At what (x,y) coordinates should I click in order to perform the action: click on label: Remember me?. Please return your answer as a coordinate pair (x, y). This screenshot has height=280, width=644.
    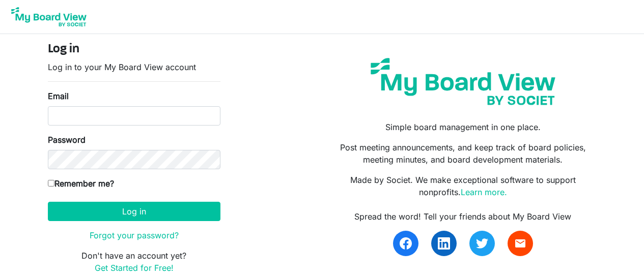
    Looking at the image, I should click on (81, 184).